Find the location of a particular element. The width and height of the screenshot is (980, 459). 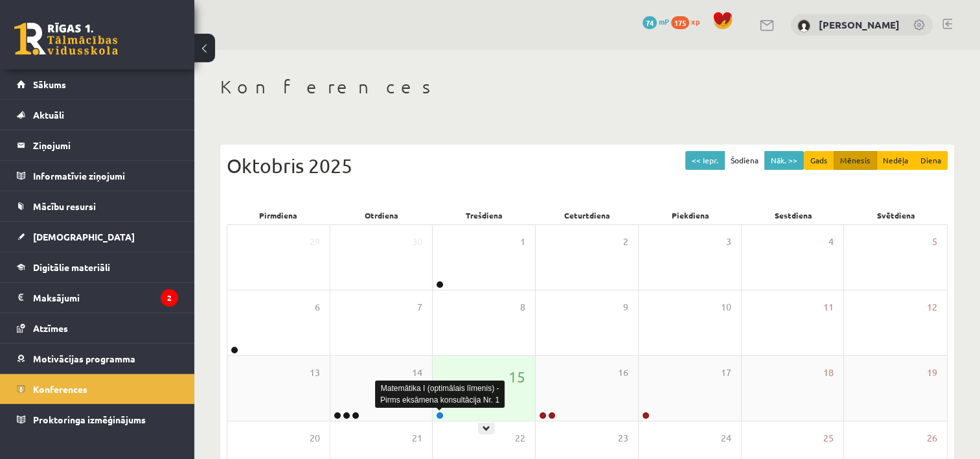

button: Diena is located at coordinates (931, 160).